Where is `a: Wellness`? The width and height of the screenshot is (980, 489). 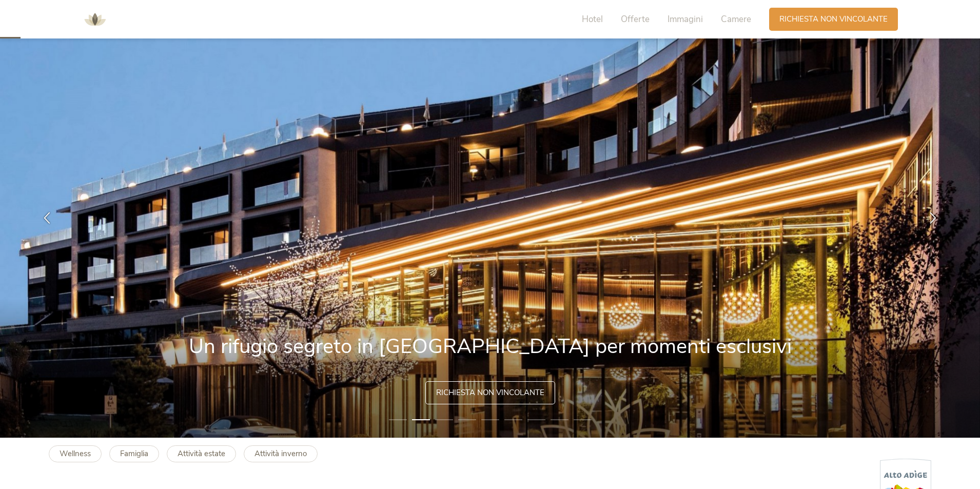
a: Wellness is located at coordinates (75, 453).